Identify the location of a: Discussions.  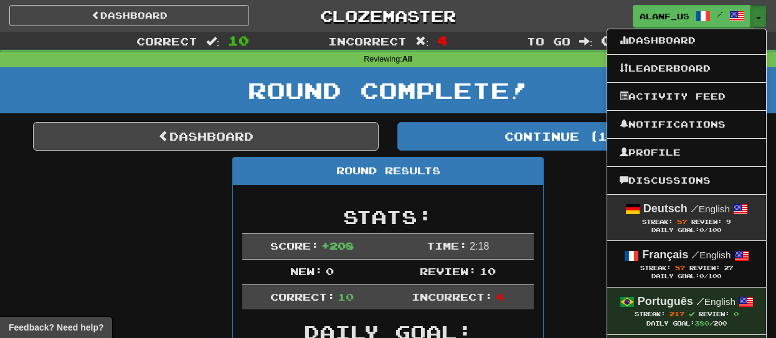
(686, 181).